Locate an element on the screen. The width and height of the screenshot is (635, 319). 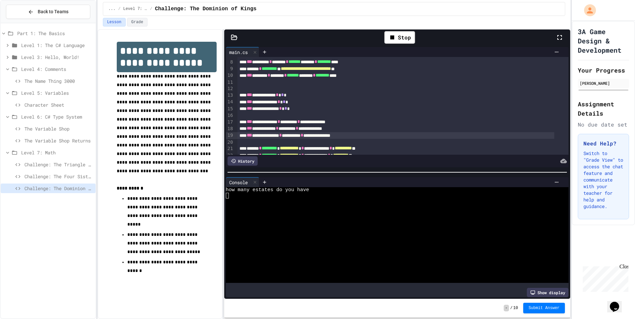
button: Back to Teams is located at coordinates (48, 12).